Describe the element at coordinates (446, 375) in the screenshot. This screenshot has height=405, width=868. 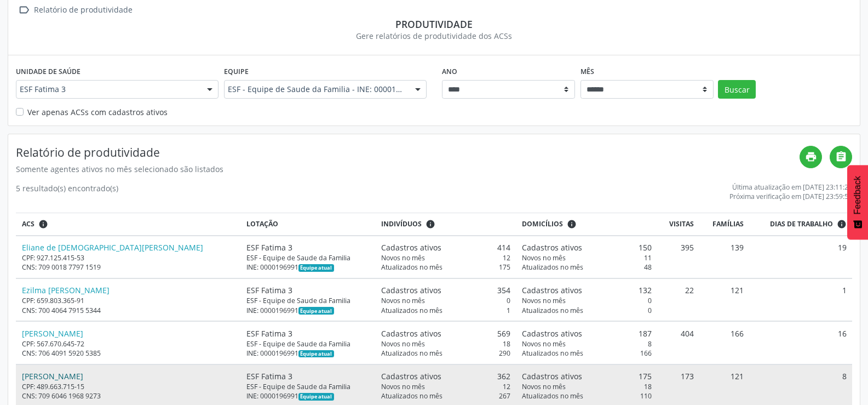
I see `div: 362` at that location.